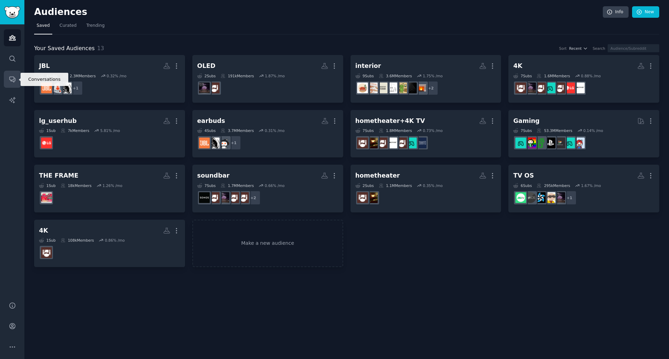 This screenshot has height=359, width=669. What do you see at coordinates (378, 176) in the screenshot?
I see `div: hometheater` at bounding box center [378, 176].